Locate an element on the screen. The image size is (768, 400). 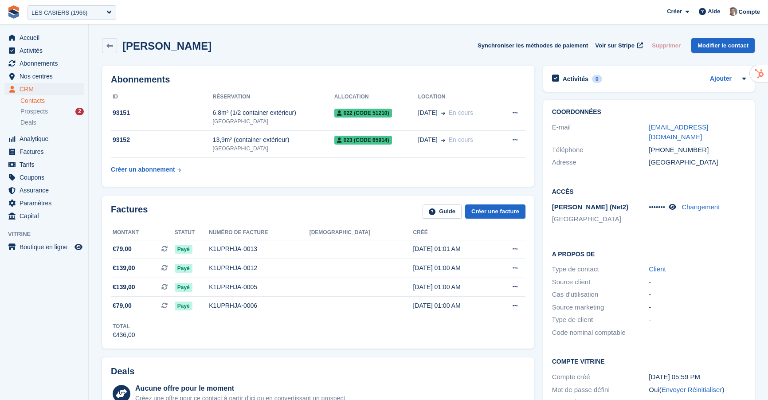
div: Téléphone is located at coordinates (600, 150).